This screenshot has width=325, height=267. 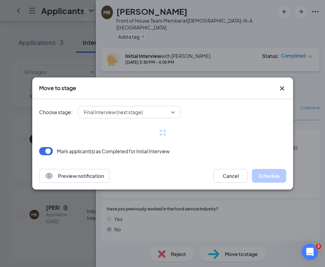 I want to click on button: Cancel, so click(x=230, y=176).